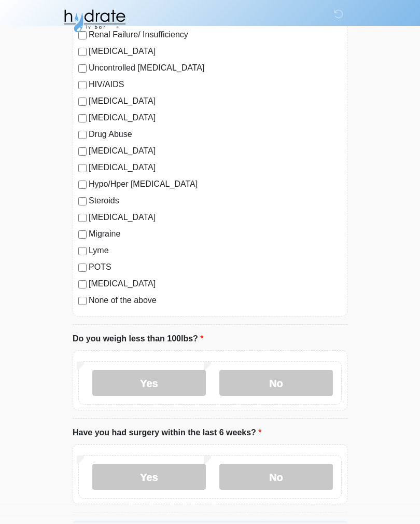 The image size is (420, 524). I want to click on input: HIV/AIDS, so click(82, 85).